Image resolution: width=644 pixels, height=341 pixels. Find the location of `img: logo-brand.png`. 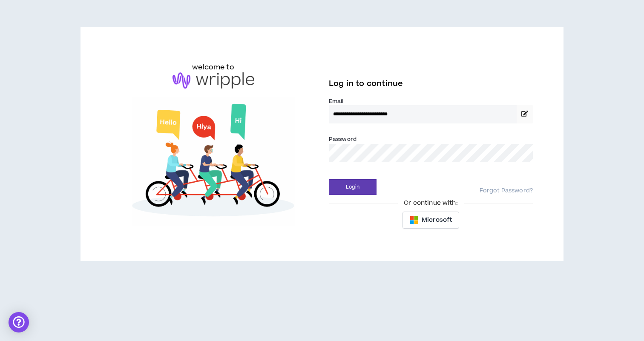

img: logo-brand.png is located at coordinates (213, 81).